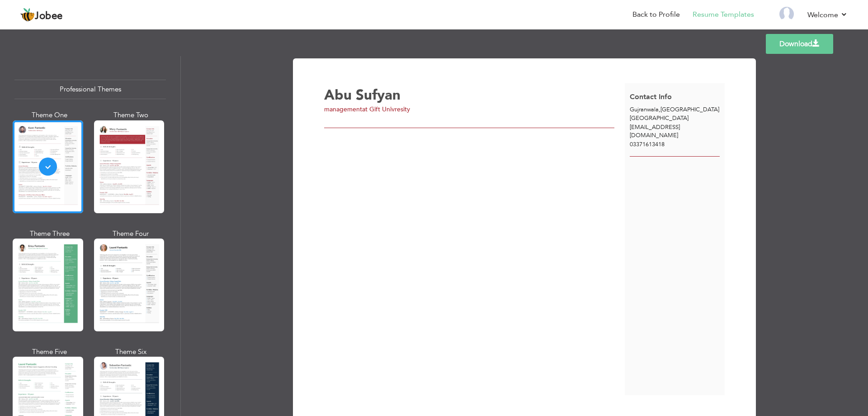 This screenshot has width=868, height=416. What do you see at coordinates (50, 351) in the screenshot?
I see `div: Theme Five` at bounding box center [50, 351].